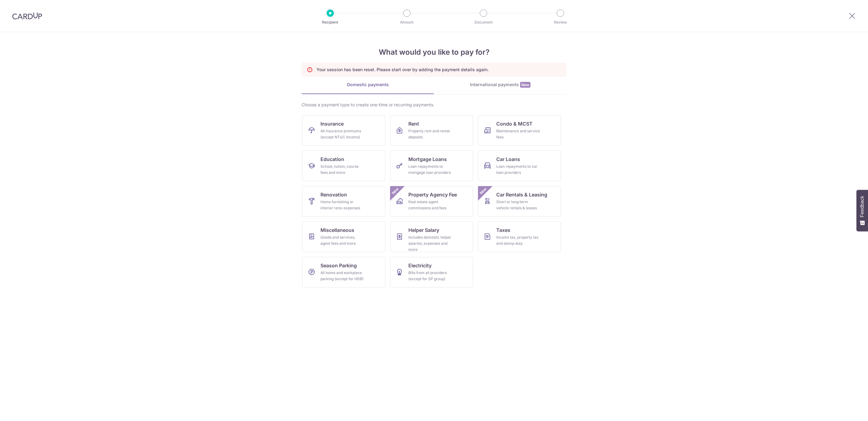 The width and height of the screenshot is (868, 421). What do you see at coordinates (414, 123) in the screenshot?
I see `span: Rent` at bounding box center [414, 123].